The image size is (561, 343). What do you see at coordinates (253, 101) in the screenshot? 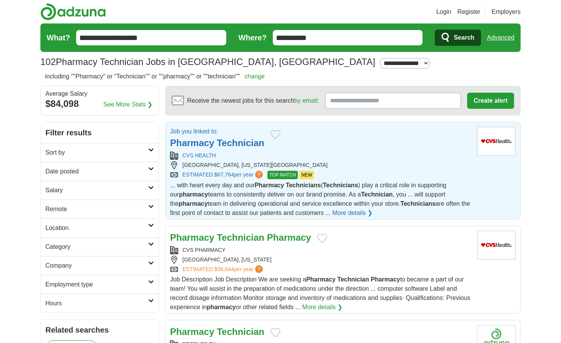
I see `span: Receive the newest jobs for this search :` at bounding box center [253, 101].